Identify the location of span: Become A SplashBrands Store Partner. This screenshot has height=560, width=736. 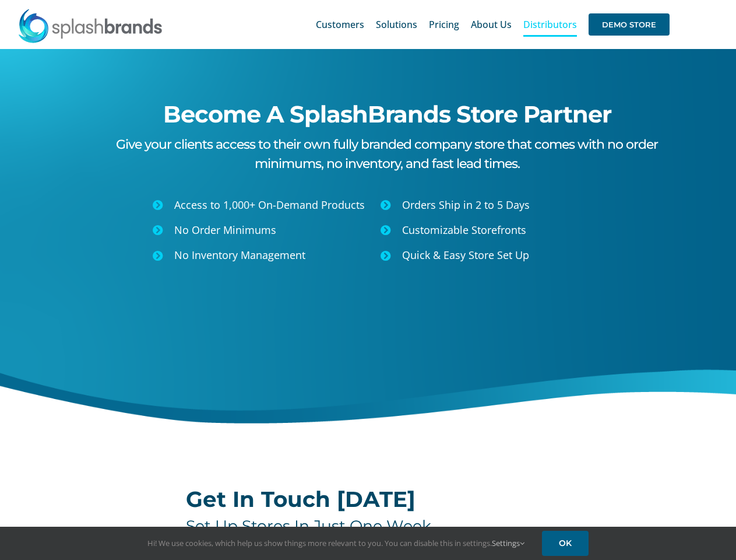
(387, 114).